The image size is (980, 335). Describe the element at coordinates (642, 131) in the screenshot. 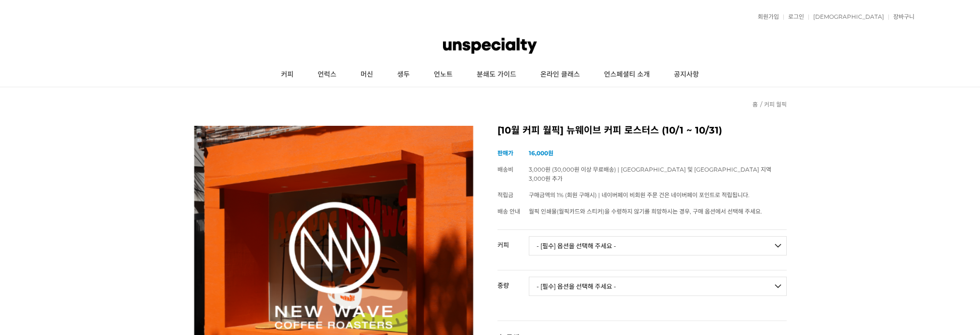

I see `h2: [10월 커피 월픽] 뉴웨이브 커피 로스터스 (10/1 ~ 10/31)` at that location.